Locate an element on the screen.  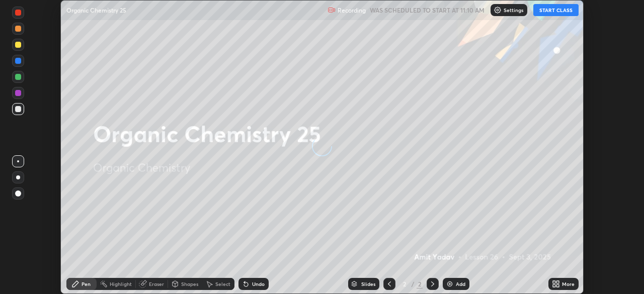
button: START CLASS is located at coordinates (556, 10).